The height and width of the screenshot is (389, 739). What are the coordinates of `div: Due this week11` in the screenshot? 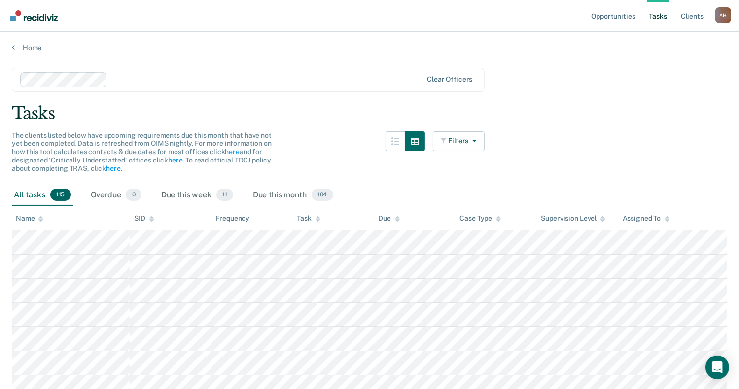 It's located at (197, 196).